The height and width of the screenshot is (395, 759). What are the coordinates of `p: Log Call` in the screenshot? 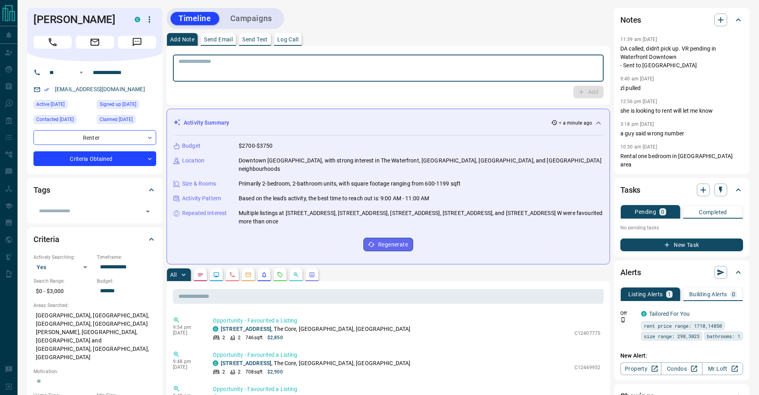 It's located at (288, 39).